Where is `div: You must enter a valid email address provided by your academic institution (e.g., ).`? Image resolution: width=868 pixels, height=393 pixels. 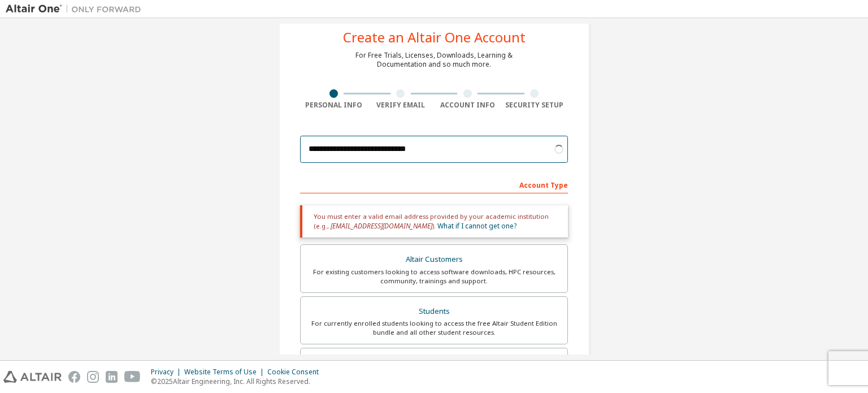 div: You must enter a valid email address provided by your academic institution (e.g., ). is located at coordinates (434, 221).